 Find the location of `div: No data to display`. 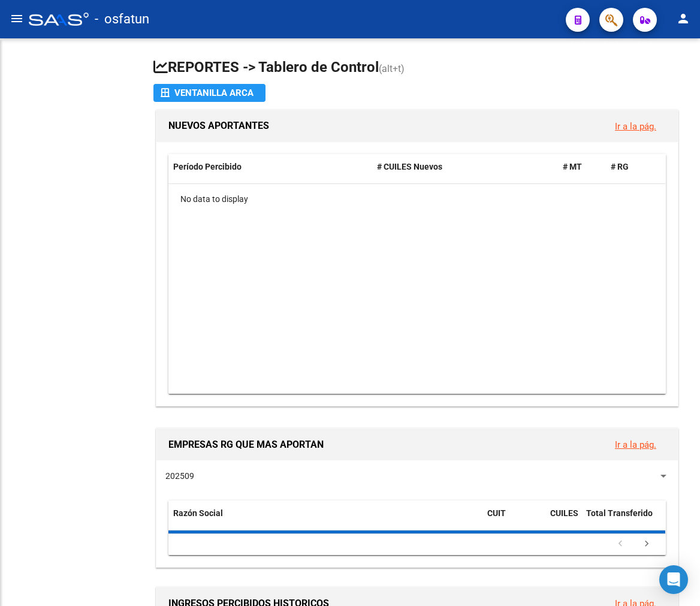

div: No data to display is located at coordinates (417, 199).